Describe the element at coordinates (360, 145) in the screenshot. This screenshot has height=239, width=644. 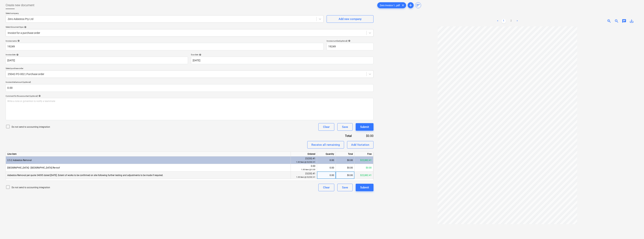
I see `div: Add Variation` at that location.